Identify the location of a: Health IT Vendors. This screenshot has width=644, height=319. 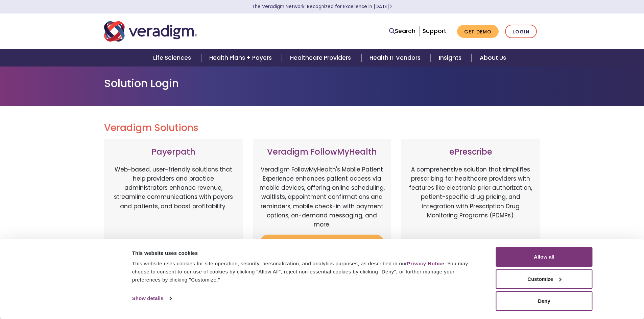
(396, 58).